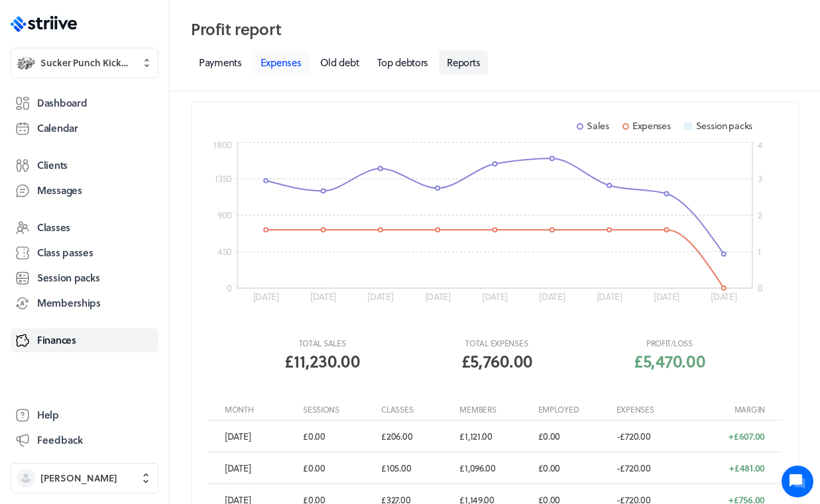 The image size is (820, 504). What do you see at coordinates (321, 361) in the screenshot?
I see `p: £11,230.00` at bounding box center [321, 361].